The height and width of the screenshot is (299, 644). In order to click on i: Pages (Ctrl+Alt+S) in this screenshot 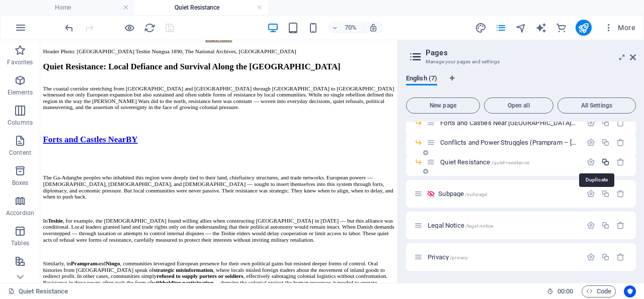, I will do `click(500, 27)`.